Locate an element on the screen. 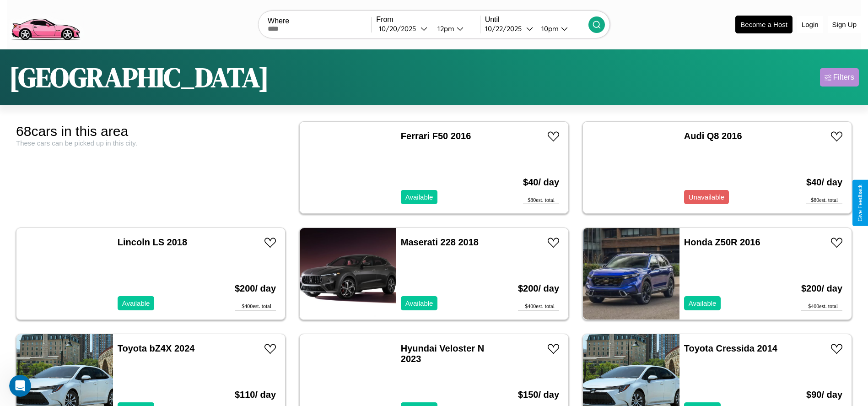 Image resolution: width=868 pixels, height=406 pixels. button: Sign Up is located at coordinates (844, 24).